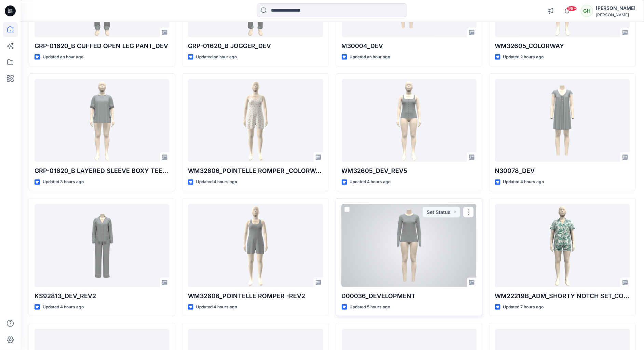  What do you see at coordinates (572, 8) in the screenshot?
I see `span: 99+` at bounding box center [572, 8].